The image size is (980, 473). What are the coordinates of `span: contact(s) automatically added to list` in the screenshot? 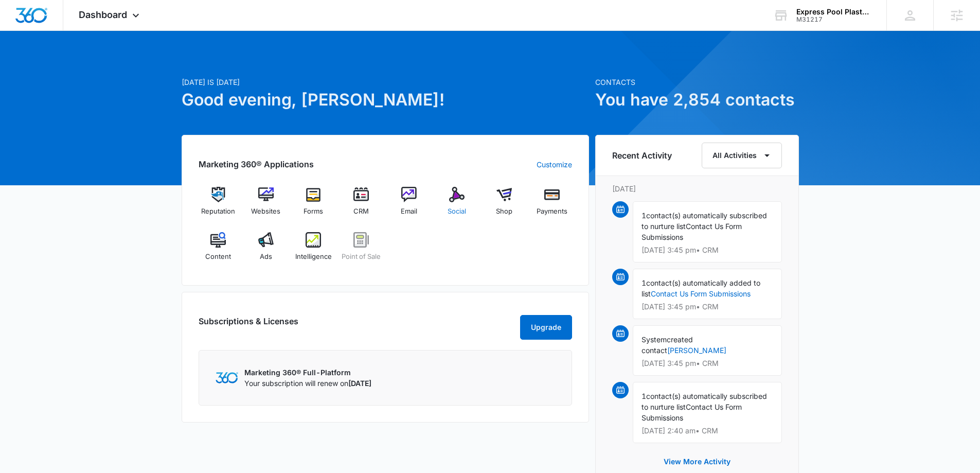 It's located at (700, 288).